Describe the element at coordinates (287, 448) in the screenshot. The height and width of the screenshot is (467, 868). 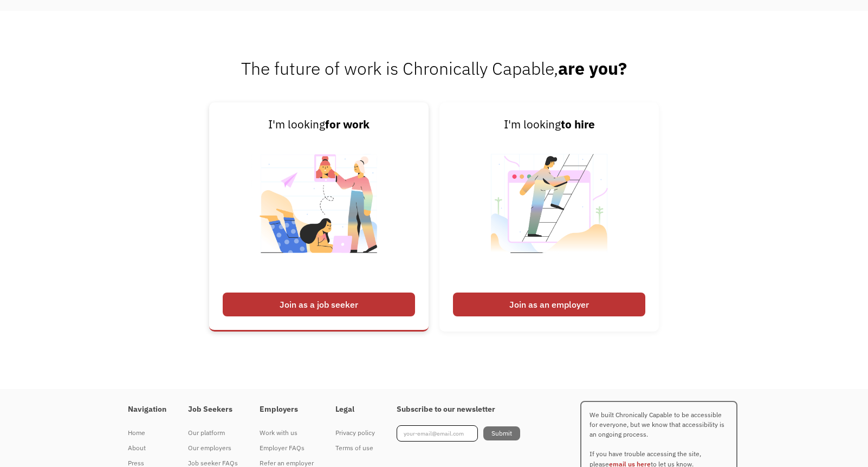
I see `a: Employer FAQs` at that location.